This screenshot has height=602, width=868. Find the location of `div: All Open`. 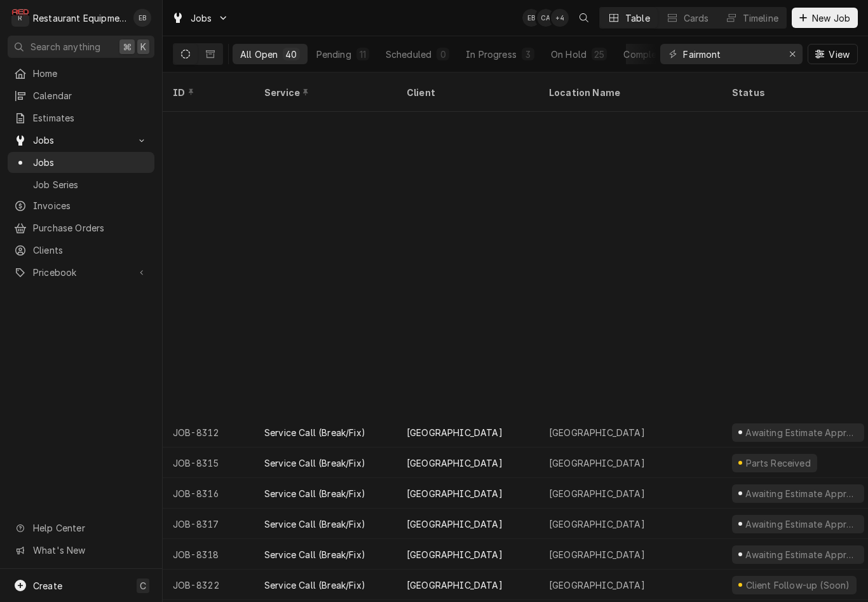

div: All Open is located at coordinates (259, 54).